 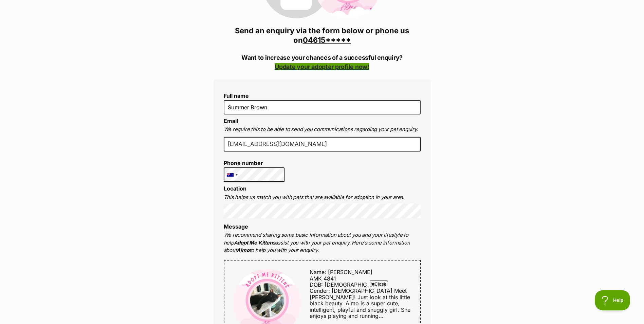 What do you see at coordinates (322, 35) in the screenshot?
I see `h3: Send an enquiry via the form below or phone us on` at bounding box center [322, 35].